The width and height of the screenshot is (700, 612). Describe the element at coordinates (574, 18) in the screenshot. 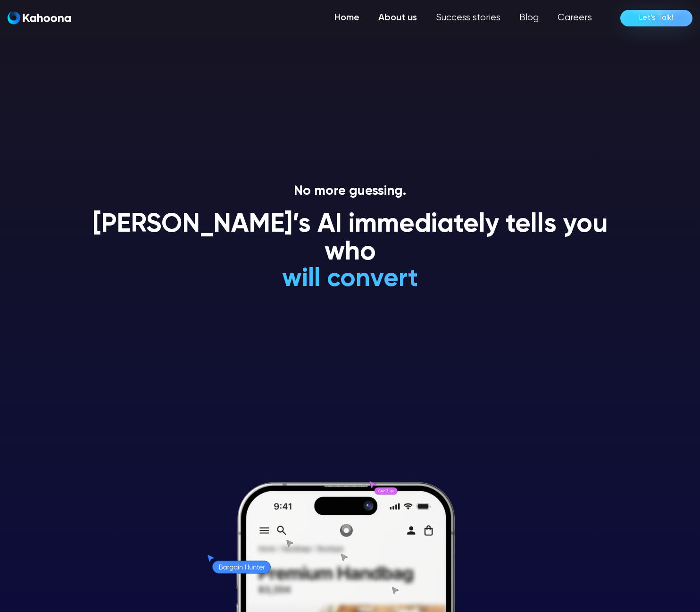

I see `a: Careers` at that location.